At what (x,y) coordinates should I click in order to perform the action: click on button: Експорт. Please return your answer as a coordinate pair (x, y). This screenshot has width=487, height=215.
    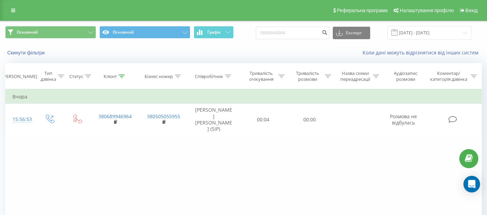
    Looking at the image, I should click on (352, 33).